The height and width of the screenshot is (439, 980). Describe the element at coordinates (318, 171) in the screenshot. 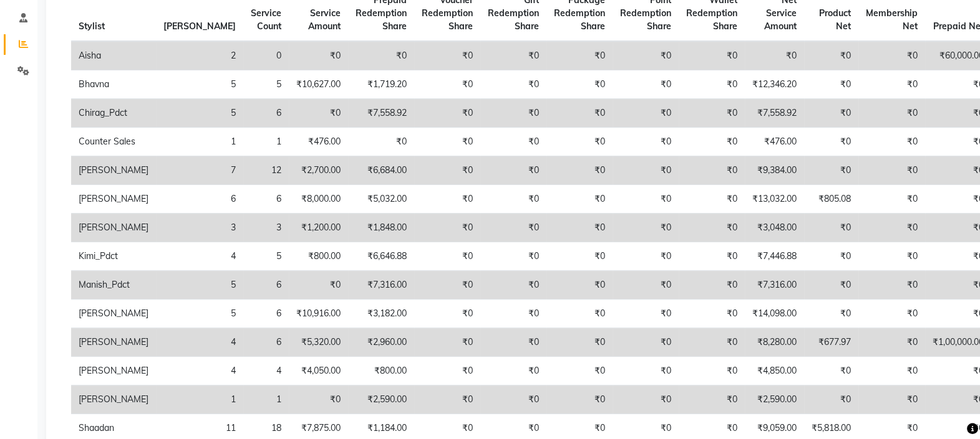

I see `td: ₹2,700.00` at that location.